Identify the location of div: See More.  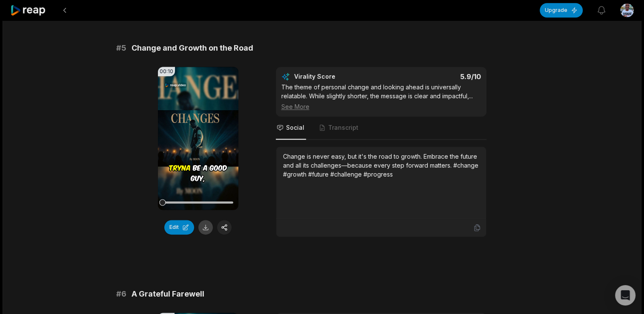
(381, 106).